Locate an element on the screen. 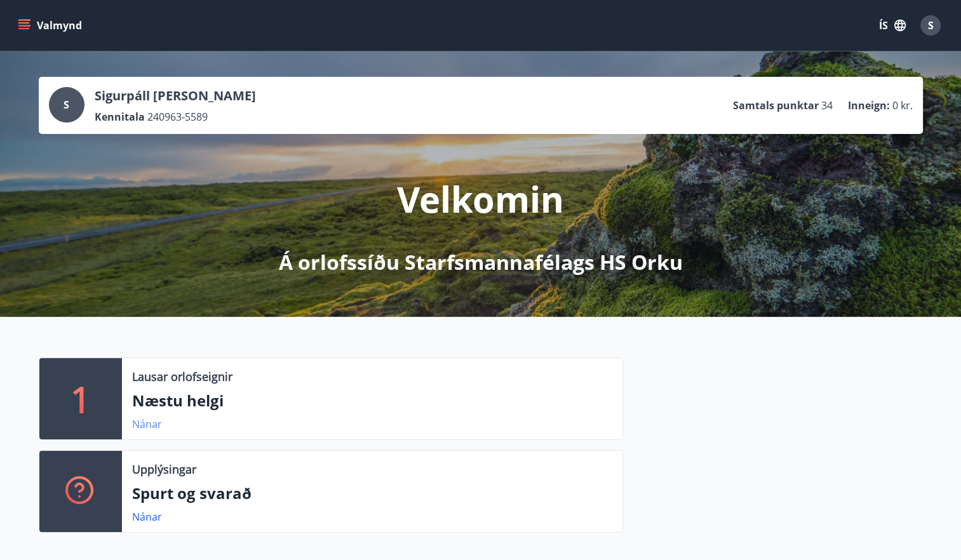 The width and height of the screenshot is (961, 560). p: Kennitala is located at coordinates (119, 117).